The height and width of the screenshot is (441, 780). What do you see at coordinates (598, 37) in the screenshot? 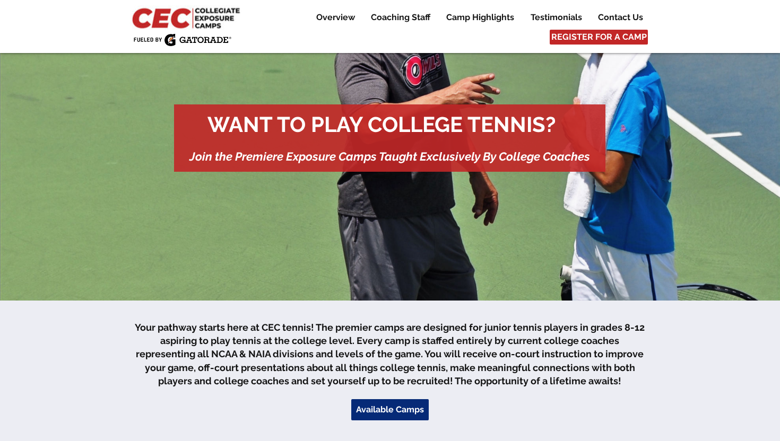
I see `a: REGISTER FOR A CAMP` at bounding box center [598, 37].